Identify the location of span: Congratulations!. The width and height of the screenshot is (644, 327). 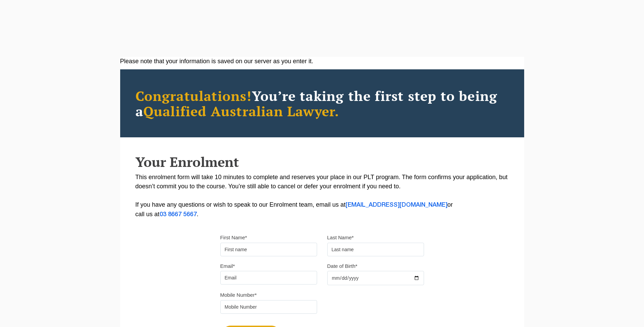
(194, 95).